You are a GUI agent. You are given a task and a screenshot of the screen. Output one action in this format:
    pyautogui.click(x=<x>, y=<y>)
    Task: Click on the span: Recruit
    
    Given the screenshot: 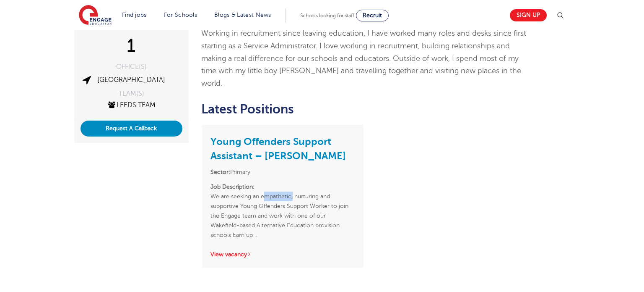 What is the action you would take?
    pyautogui.click(x=372, y=15)
    